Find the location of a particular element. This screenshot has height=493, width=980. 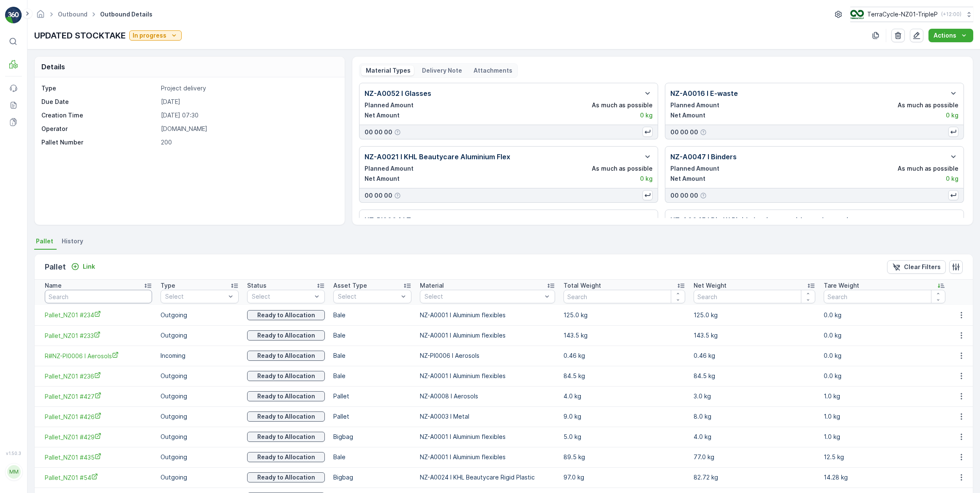

p: Creation Time is located at coordinates (99, 116).